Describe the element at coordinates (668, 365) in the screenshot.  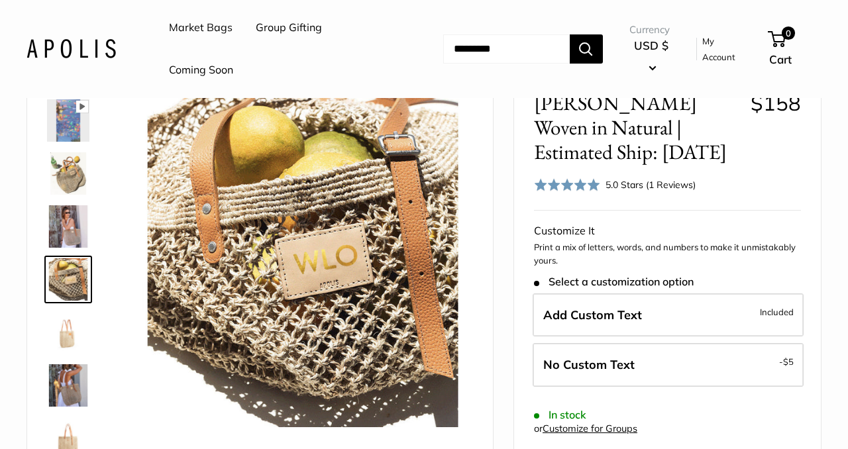
I see `label: Leave Blank` at that location.